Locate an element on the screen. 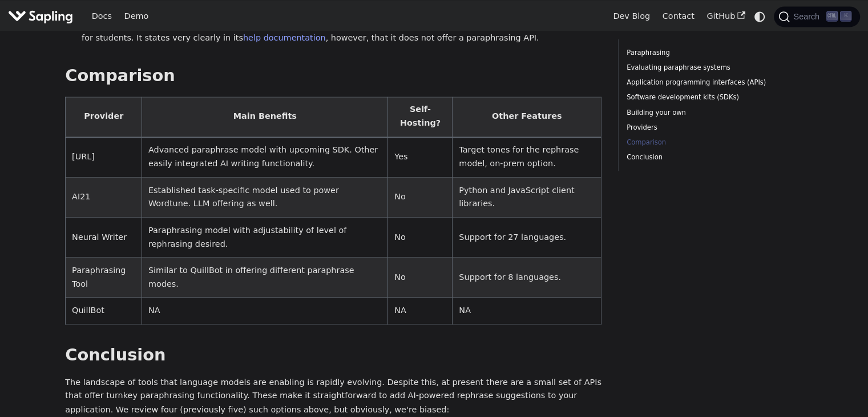 The height and width of the screenshot is (417, 868). td: Neural Writer is located at coordinates (104, 237).